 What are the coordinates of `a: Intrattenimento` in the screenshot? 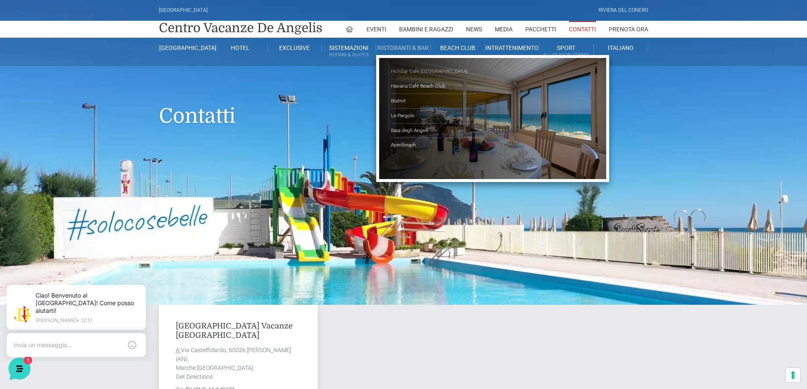 It's located at (512, 48).